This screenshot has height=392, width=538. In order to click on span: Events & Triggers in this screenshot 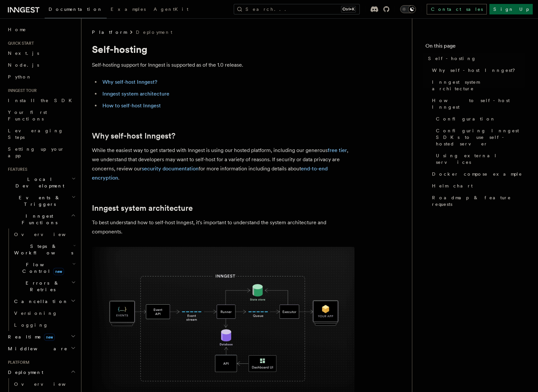, I will do `click(38, 200)`.